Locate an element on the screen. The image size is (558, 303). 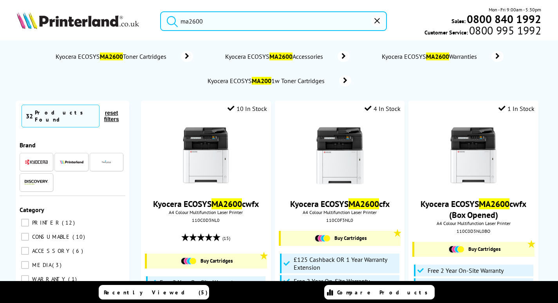
input: Search product or br is located at coordinates (273, 21).